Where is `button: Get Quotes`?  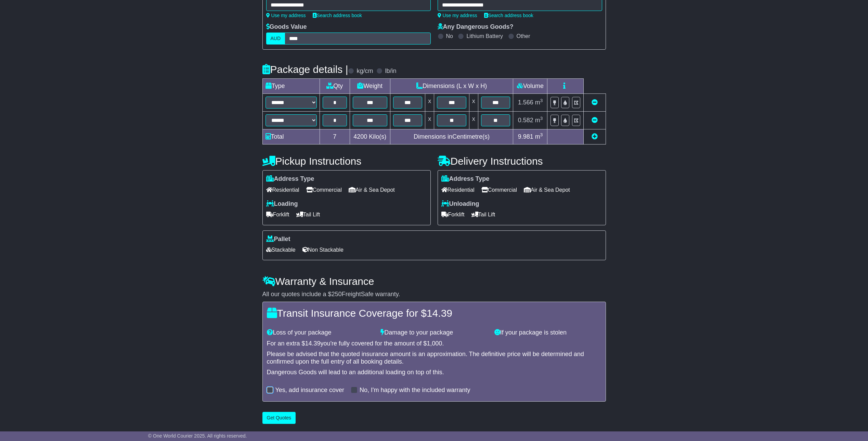
button: Get Quotes is located at coordinates (279, 417).